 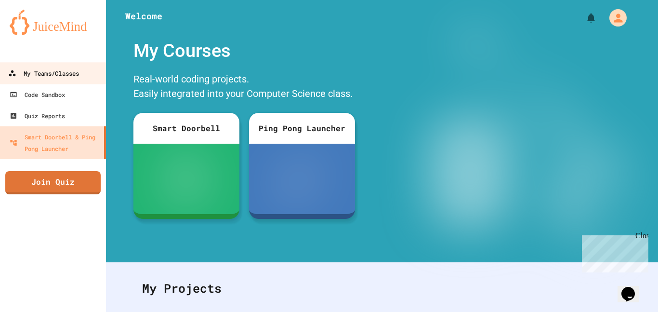 What do you see at coordinates (55, 143) in the screenshot?
I see `div: Smart Doorbell & Ping Pong Launcher` at bounding box center [55, 143].